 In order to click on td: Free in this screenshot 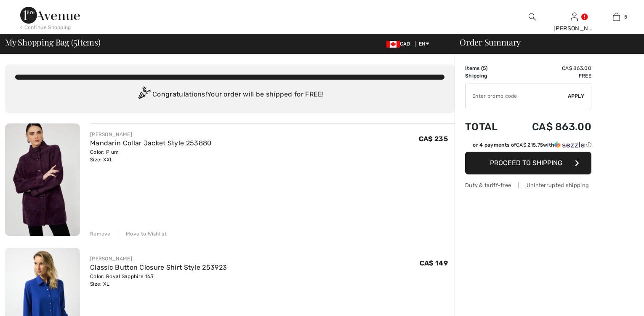, I will do `click(551, 76)`.